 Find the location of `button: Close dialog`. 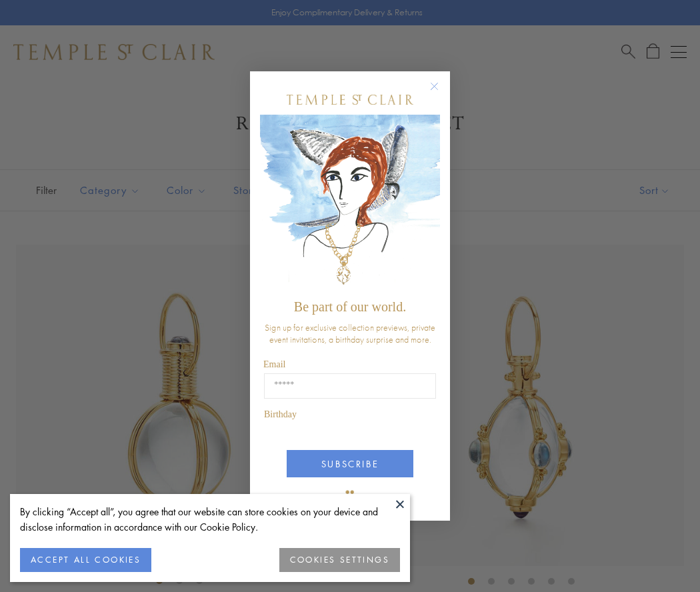

button: Close dialog is located at coordinates (441, 92).